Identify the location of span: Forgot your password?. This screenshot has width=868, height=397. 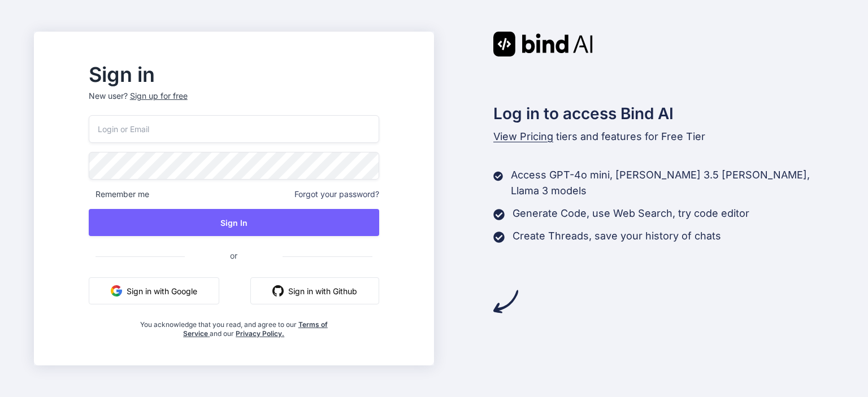
(337, 194).